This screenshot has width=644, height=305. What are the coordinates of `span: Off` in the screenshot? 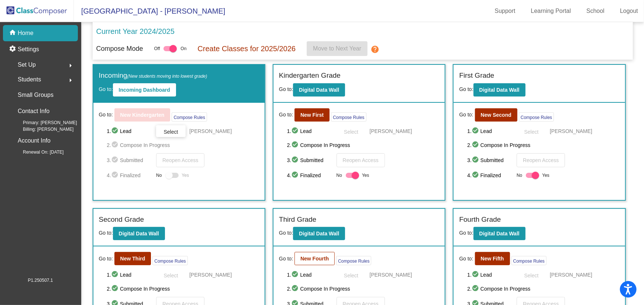 It's located at (157, 48).